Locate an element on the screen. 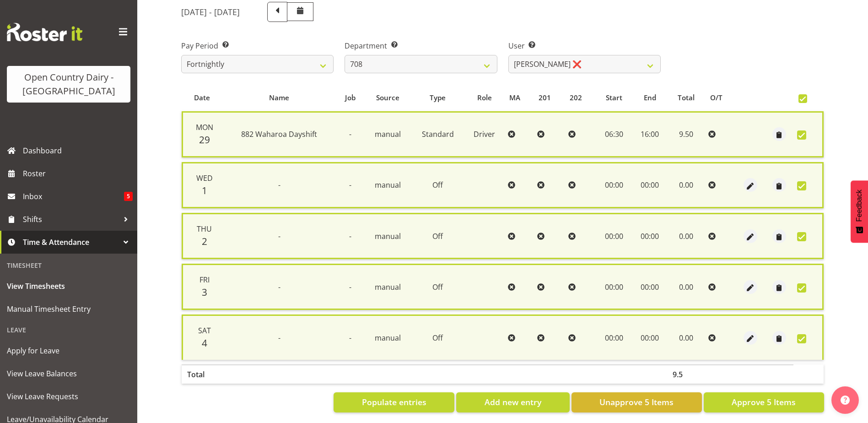  span: Fri is located at coordinates (204, 280).